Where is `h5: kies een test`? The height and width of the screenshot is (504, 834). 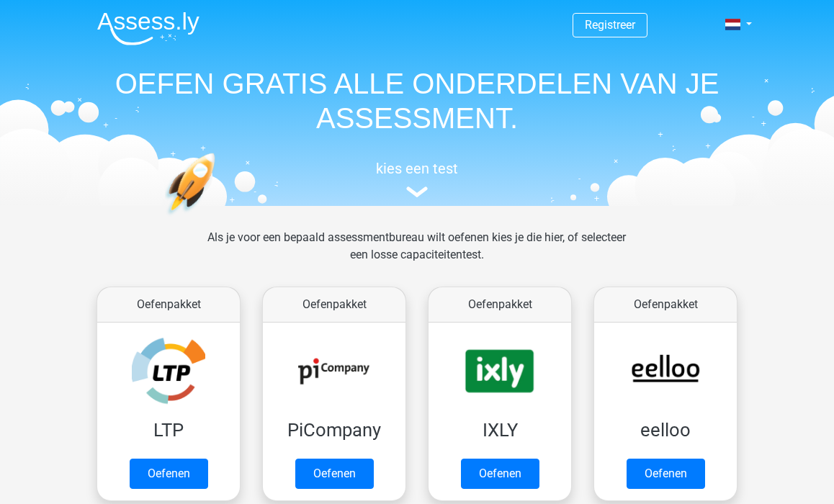 h5: kies een test is located at coordinates (417, 169).